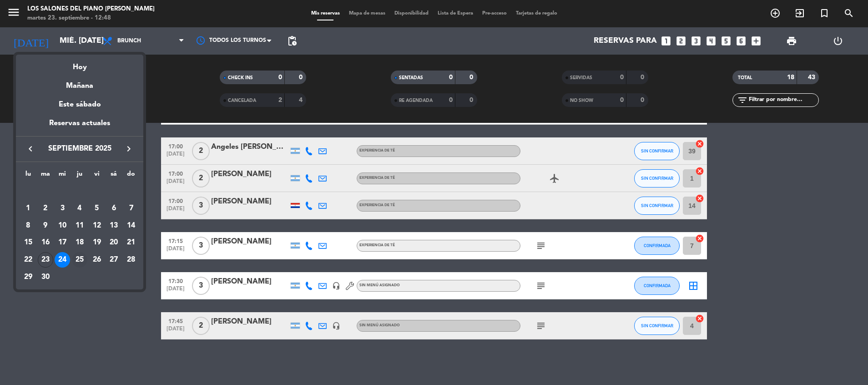 This screenshot has height=385, width=868. What do you see at coordinates (131, 176) in the screenshot?
I see `th: domingo` at bounding box center [131, 176].